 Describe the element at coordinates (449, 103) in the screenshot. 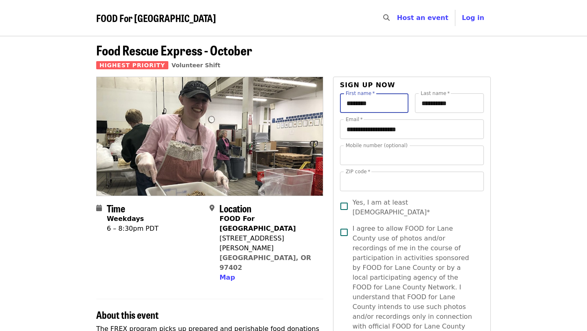

I see `input: Last name` at that location.